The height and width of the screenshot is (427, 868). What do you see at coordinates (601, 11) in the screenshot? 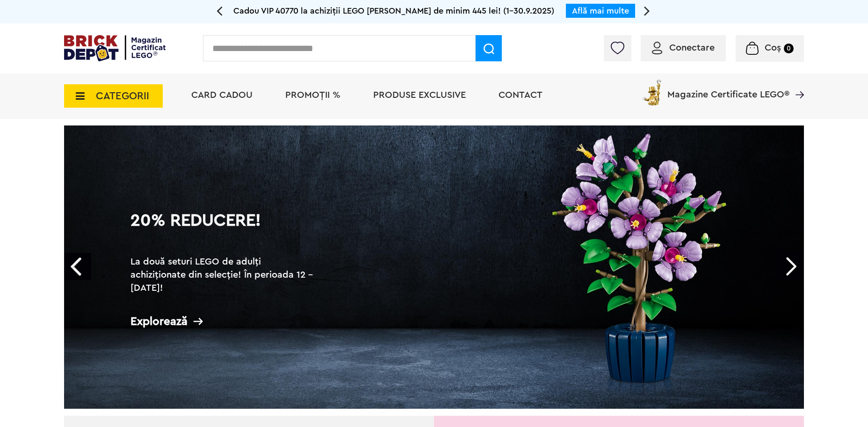
I see `a: Află mai multe` at bounding box center [601, 11].